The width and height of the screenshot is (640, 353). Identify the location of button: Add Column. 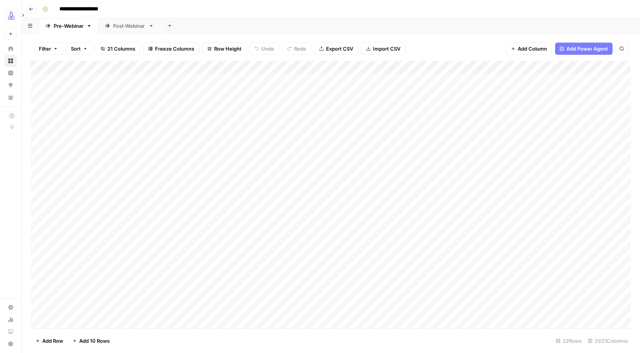
(529, 49).